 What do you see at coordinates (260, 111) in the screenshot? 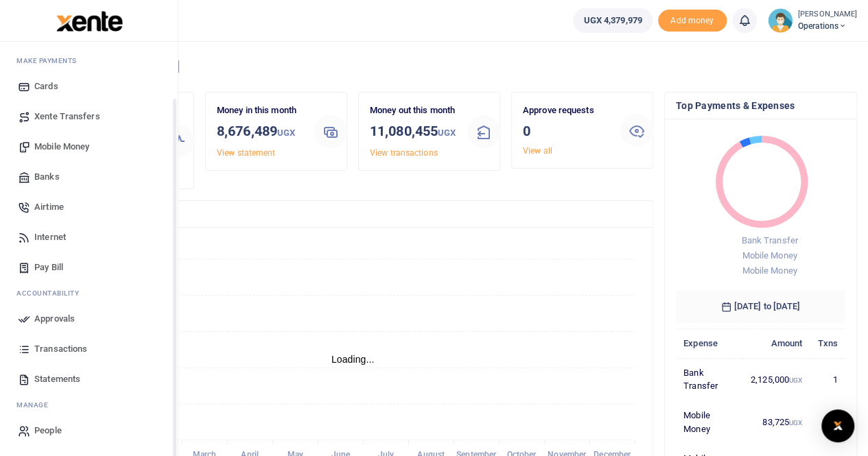
I see `p: Money in this month` at bounding box center [260, 111].